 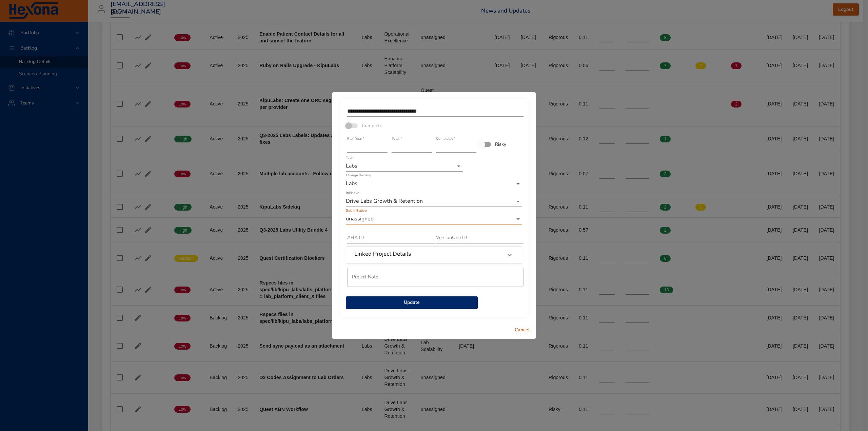 What do you see at coordinates (522, 330) in the screenshot?
I see `span: Cancel` at bounding box center [522, 330].